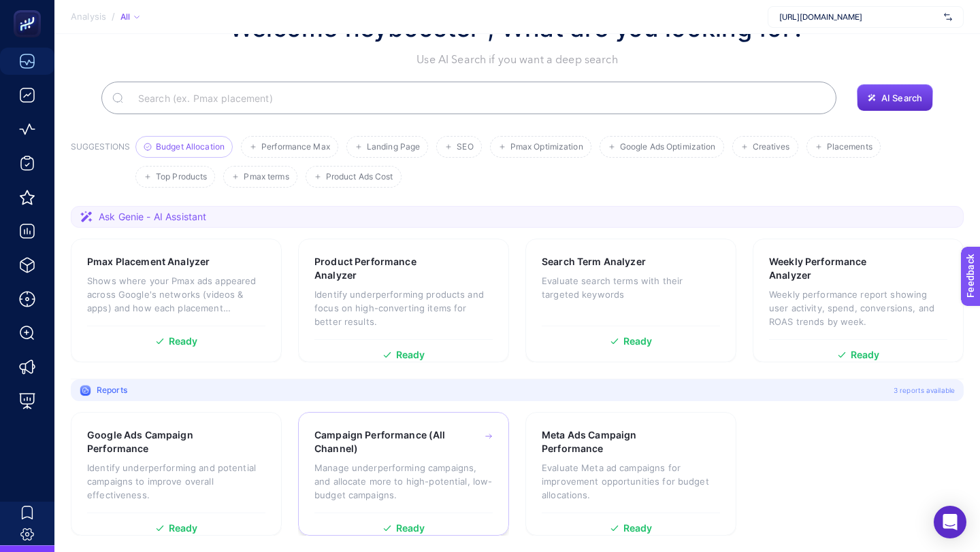 The width and height of the screenshot is (980, 552). Describe the element at coordinates (403, 482) in the screenshot. I see `p: Manage underperforming campaigns, and allocate more to high-potential, low-budget campaigns.` at that location.